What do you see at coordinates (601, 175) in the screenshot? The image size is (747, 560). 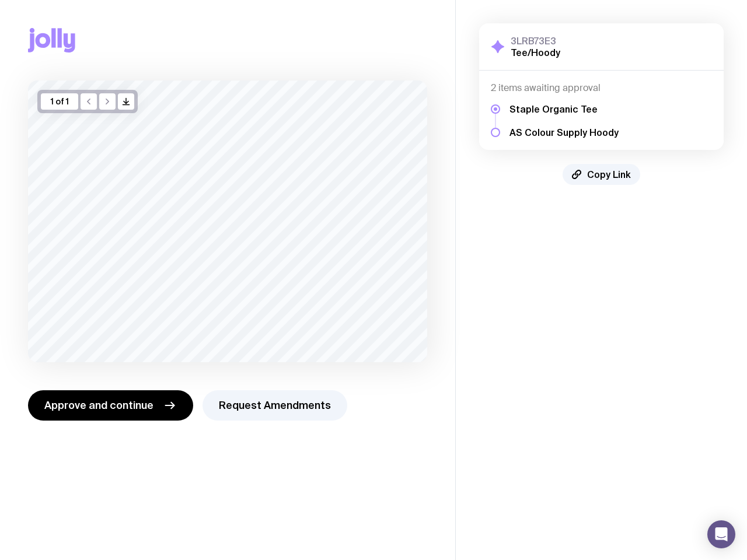 I see `button: Copy Link` at bounding box center [601, 175].